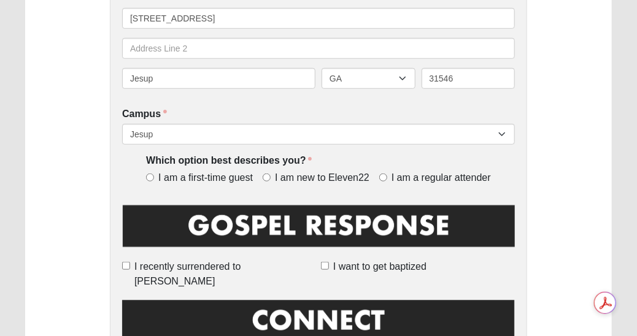 The height and width of the screenshot is (336, 637). Describe the element at coordinates (318, 18) in the screenshot. I see `input: Address Line 1` at that location.